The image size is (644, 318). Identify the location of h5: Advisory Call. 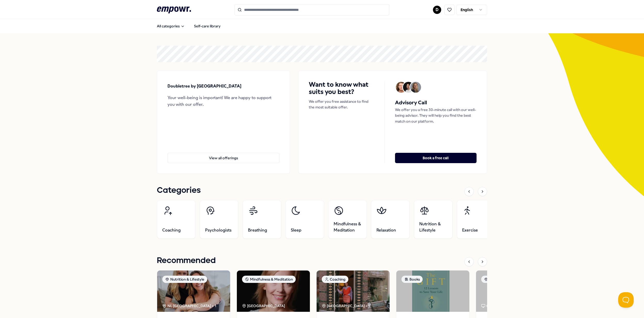
(436, 103).